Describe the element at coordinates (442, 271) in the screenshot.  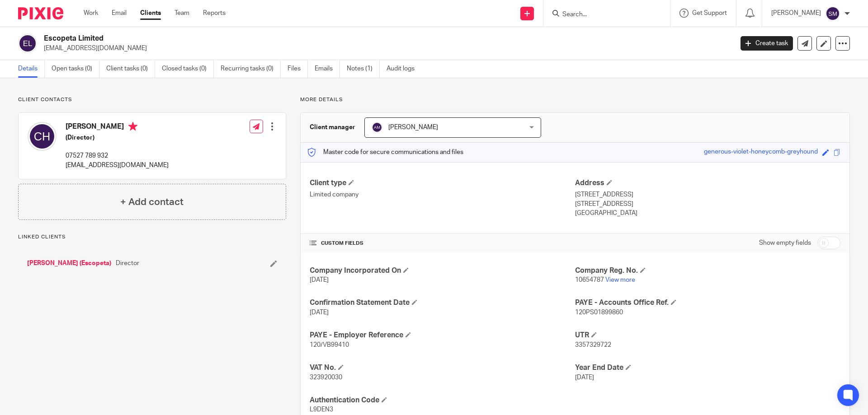
I see `h4: Company Incorporated On` at that location.